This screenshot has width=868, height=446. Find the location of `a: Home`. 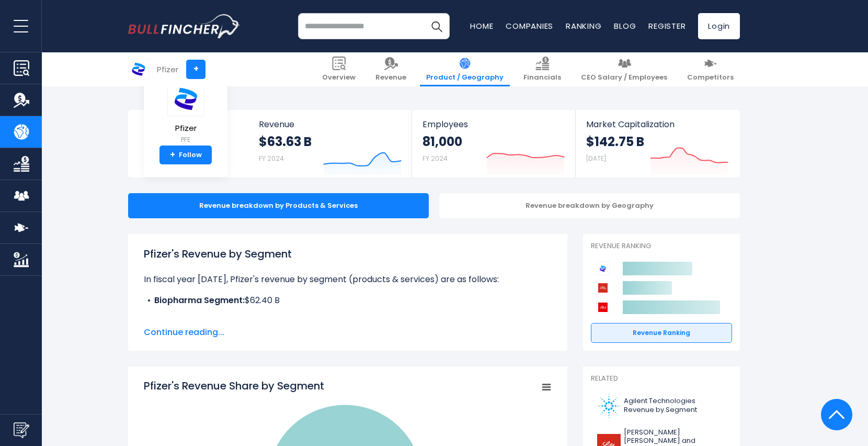

a: Home is located at coordinates (482, 26).